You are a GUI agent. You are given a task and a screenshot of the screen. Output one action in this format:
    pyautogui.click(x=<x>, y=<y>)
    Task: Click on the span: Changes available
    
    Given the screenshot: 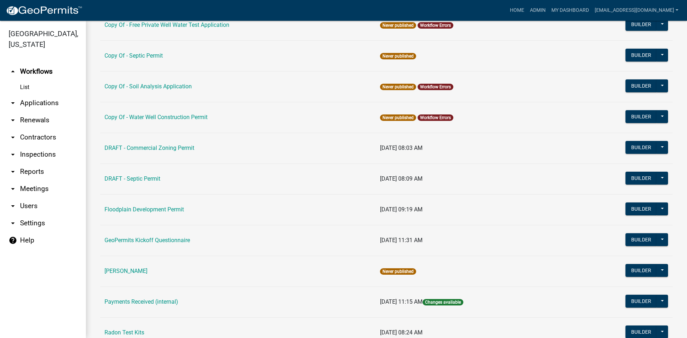 What is the action you would take?
    pyautogui.click(x=443, y=302)
    